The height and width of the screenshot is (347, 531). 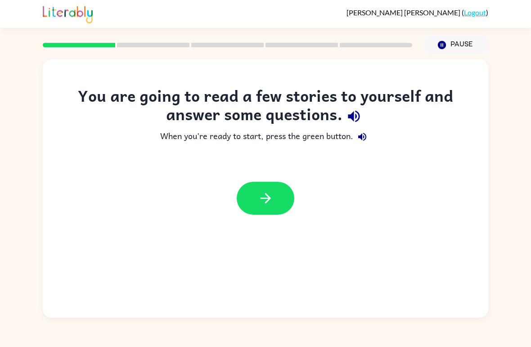 What do you see at coordinates (265, 107) in the screenshot?
I see `div: You are going to read a few stories to yourself and answer some questions.` at bounding box center [265, 107].